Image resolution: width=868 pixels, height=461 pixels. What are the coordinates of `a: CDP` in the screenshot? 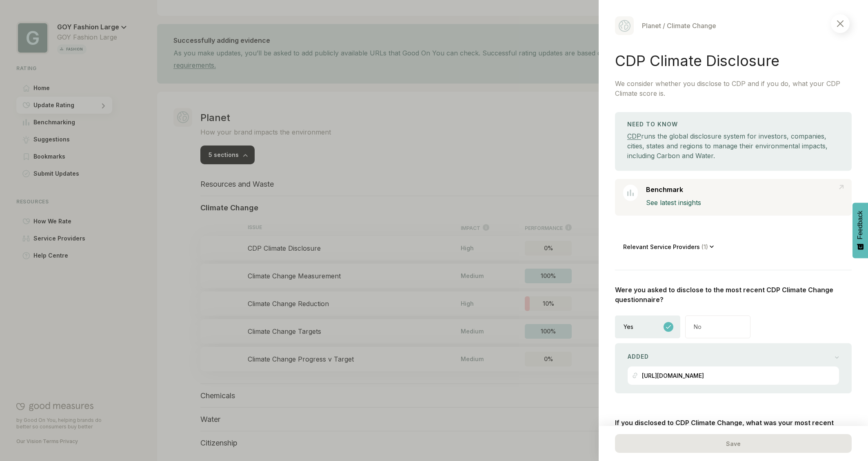 It's located at (634, 136).